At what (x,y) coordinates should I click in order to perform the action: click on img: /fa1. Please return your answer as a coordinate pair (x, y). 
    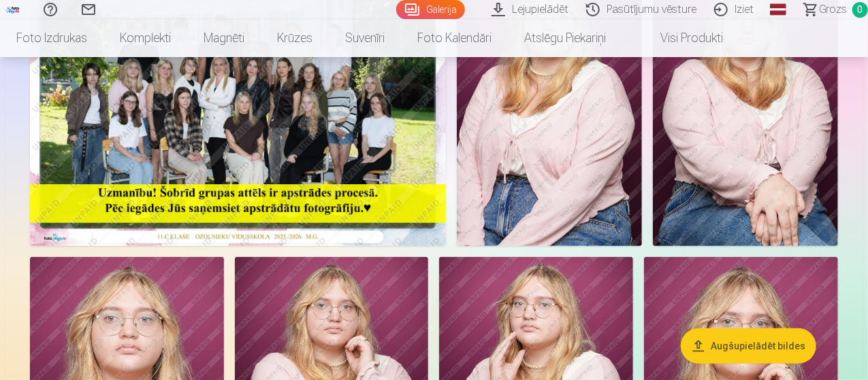
    Looking at the image, I should click on (13, 9).